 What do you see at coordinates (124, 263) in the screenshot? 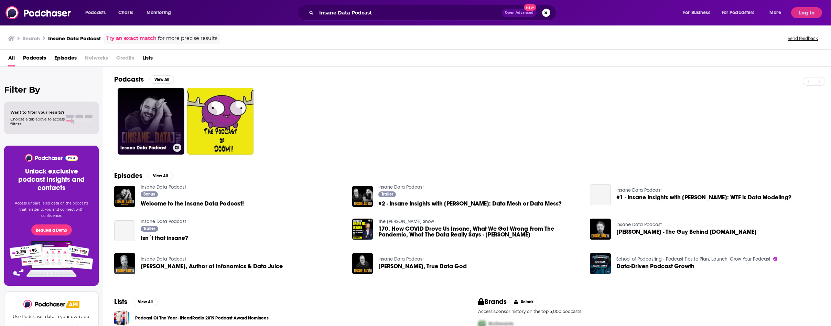
I see `img: Douglas Laney, Author of Infonomics & Data Juice` at bounding box center [124, 263].